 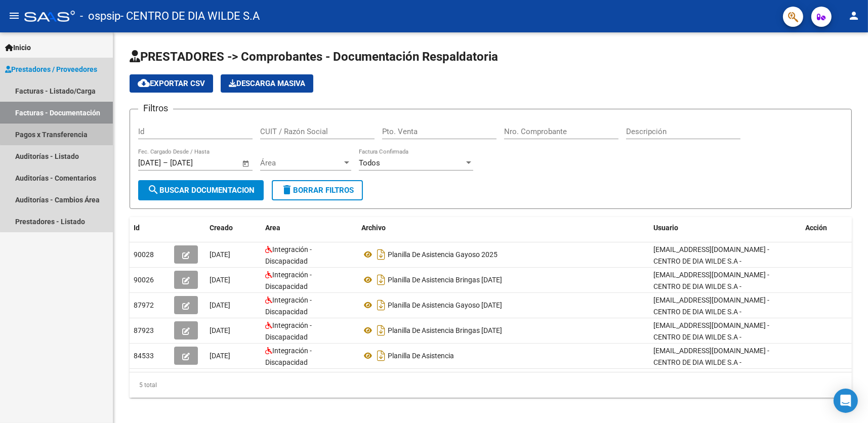 I want to click on span: Área, so click(x=302, y=163).